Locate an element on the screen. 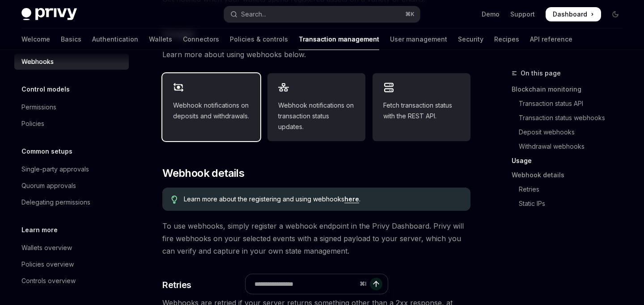 This screenshot has width=644, height=305. a: Deposit webhooks is located at coordinates (571, 132).